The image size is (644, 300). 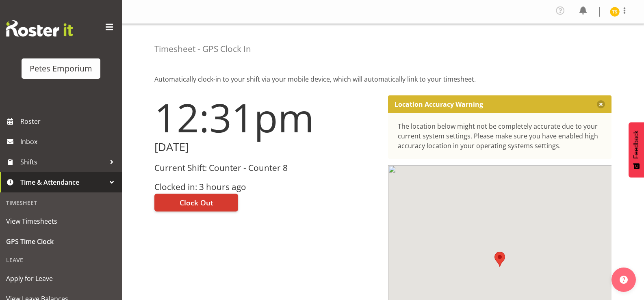 What do you see at coordinates (196, 202) in the screenshot?
I see `button: Clock Out` at bounding box center [196, 202].